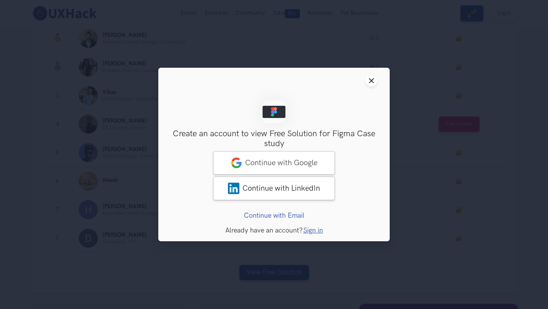 This screenshot has height=309, width=548. I want to click on a: Continue with Email, so click(274, 215).